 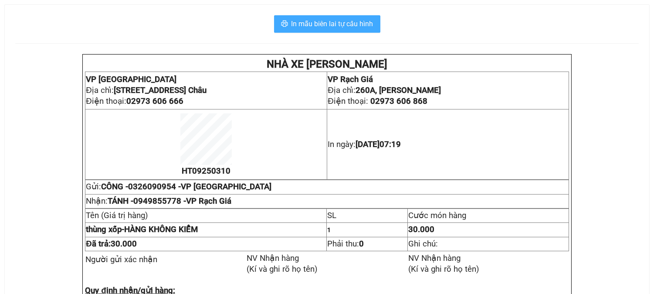 What do you see at coordinates (182, 201) in the screenshot?
I see `span: 0949855778 -` at bounding box center [182, 201].